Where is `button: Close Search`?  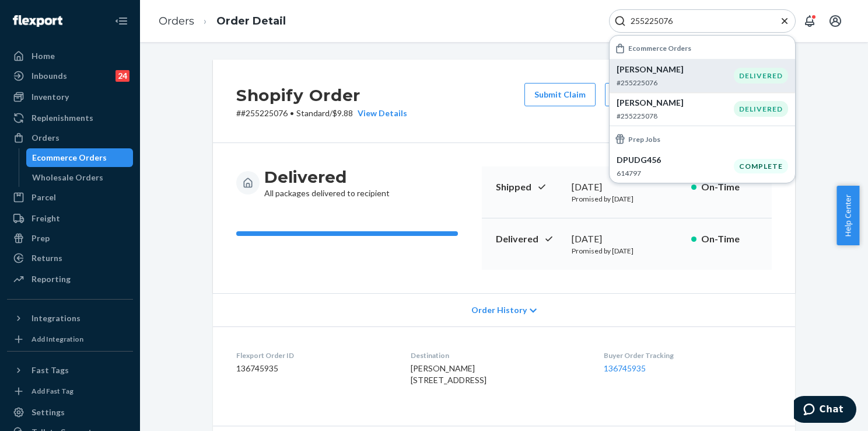 button: Close Search is located at coordinates (785, 21).